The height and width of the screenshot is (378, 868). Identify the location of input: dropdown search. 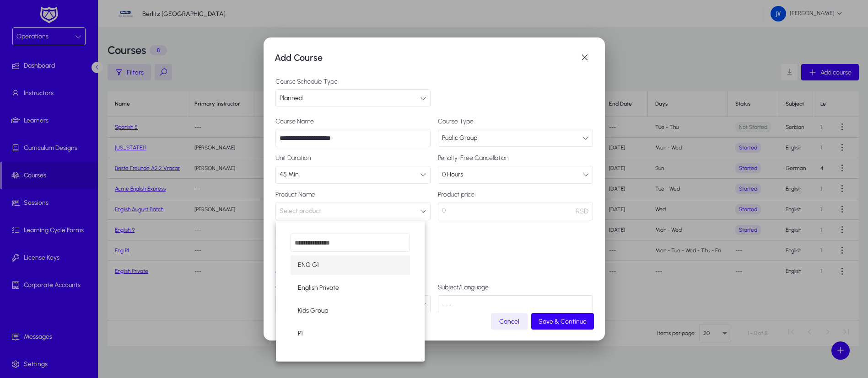
(350, 243).